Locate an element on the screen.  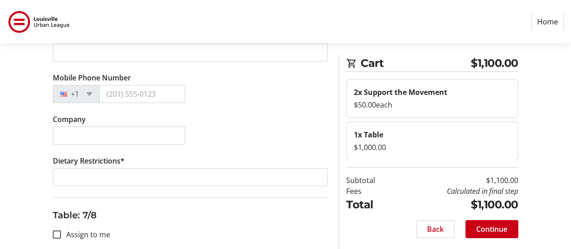
a: Home is located at coordinates (548, 22).